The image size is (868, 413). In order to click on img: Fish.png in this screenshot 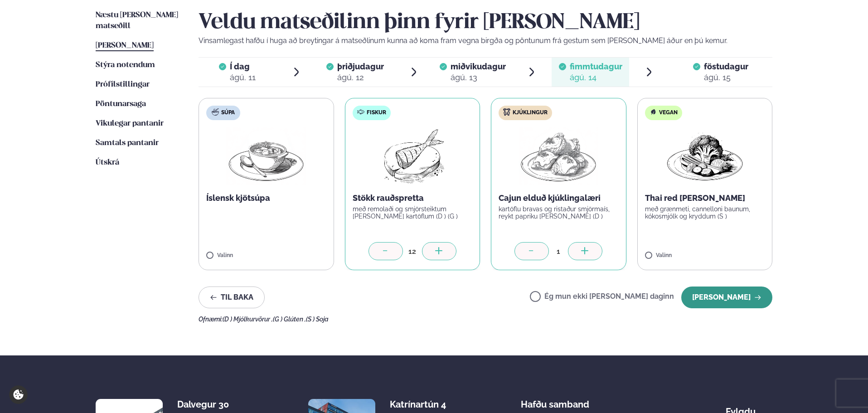, I will do `click(412, 157)`.